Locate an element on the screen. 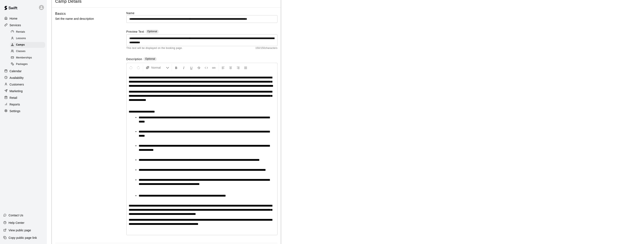 This screenshot has width=644, height=244. a: Camps is located at coordinates (28, 45).